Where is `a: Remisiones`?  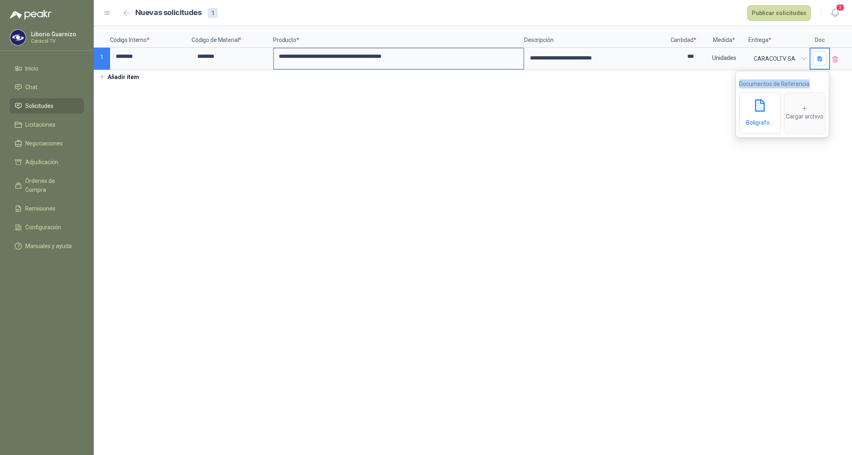 a: Remisiones is located at coordinates (47, 209).